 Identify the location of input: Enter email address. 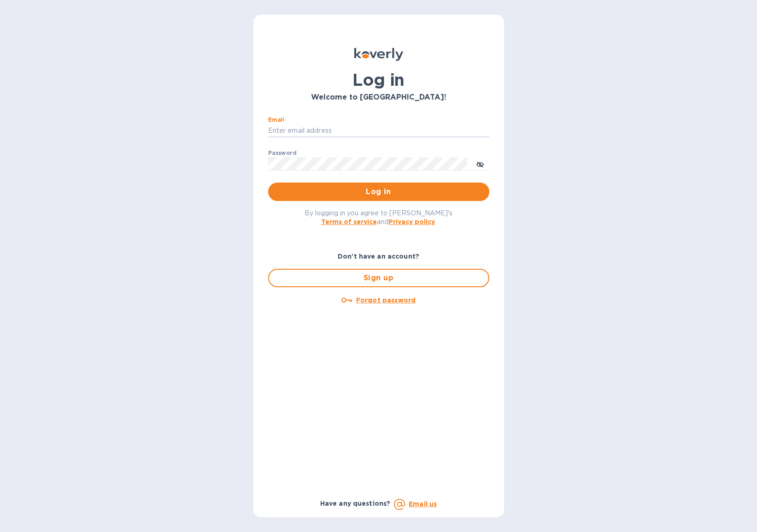
(379, 131).